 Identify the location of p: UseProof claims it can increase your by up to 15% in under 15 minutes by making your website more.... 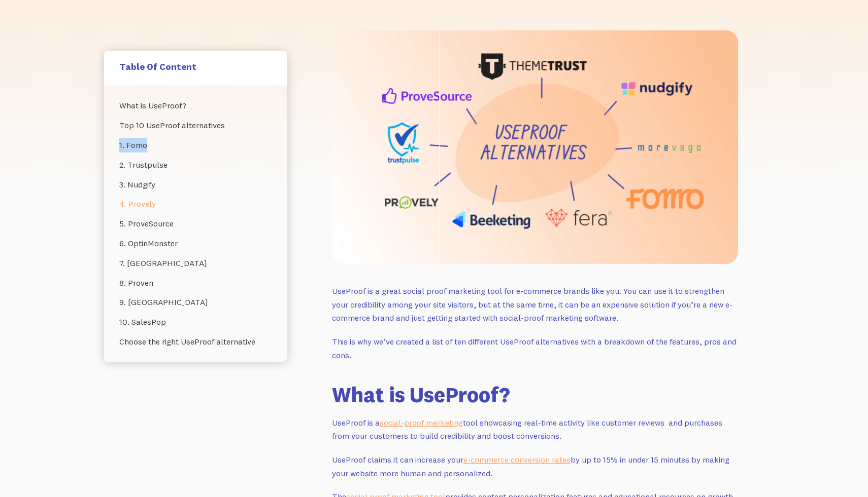
(535, 467).